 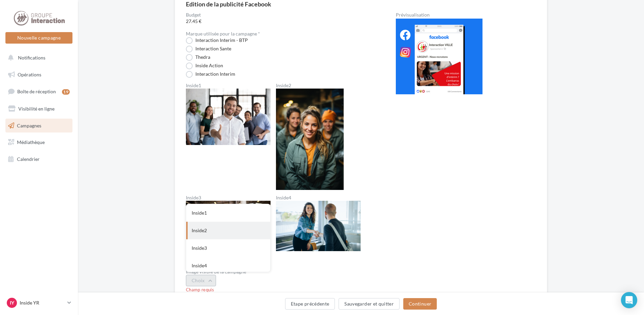 What do you see at coordinates (198, 57) in the screenshot?
I see `label: Thedra` at bounding box center [198, 57].